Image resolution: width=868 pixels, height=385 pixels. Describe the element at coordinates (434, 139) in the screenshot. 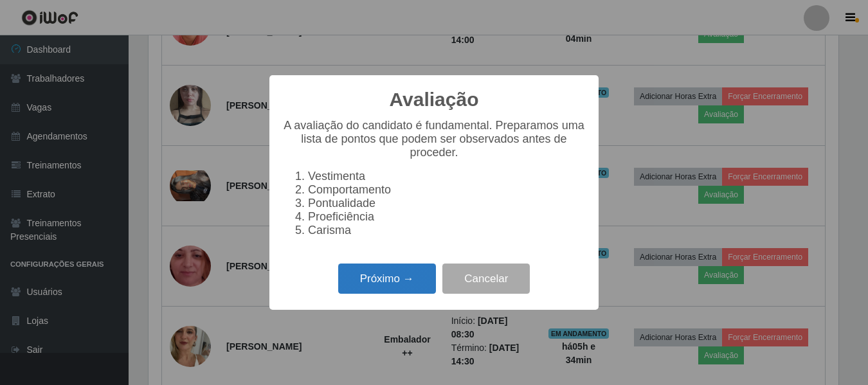

I see `p: A avaliação do candidato é fundamental. Preparamos uma lista de pontos que podem ser observados a...` at that location.